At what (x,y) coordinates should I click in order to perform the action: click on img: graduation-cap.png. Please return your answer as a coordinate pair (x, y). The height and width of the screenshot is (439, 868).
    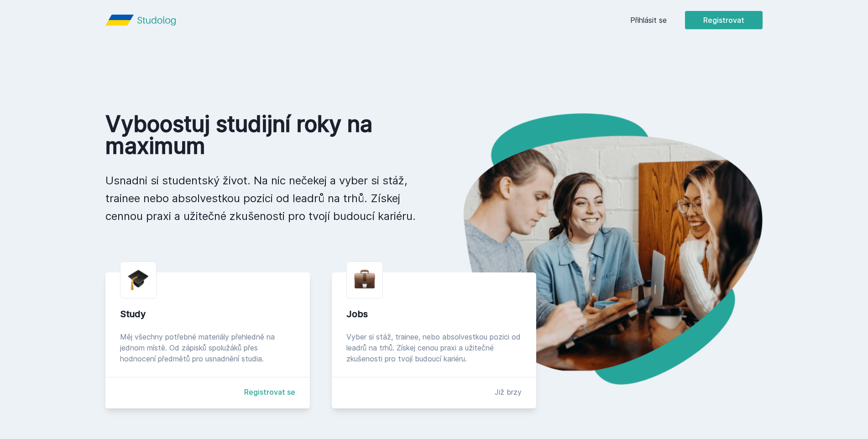
    Looking at the image, I should click on (138, 279).